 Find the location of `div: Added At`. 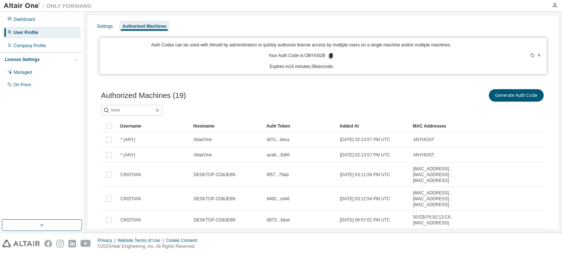

div: Added At is located at coordinates (373, 126).